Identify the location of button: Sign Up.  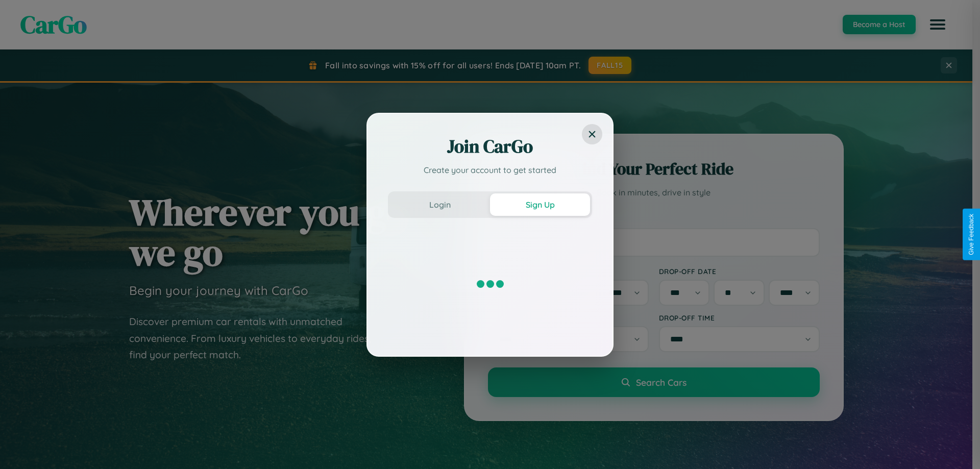
(540, 204).